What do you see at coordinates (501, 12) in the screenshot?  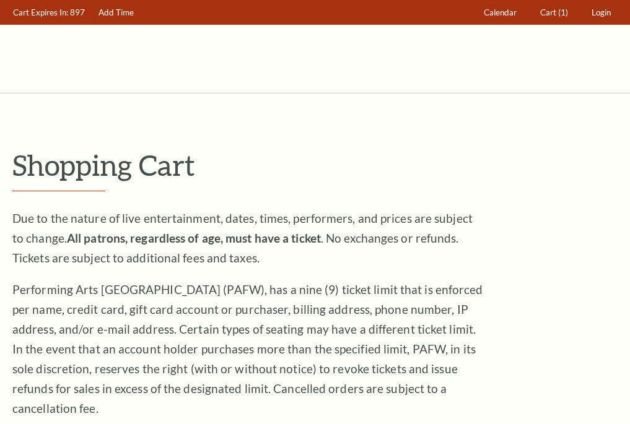 I see `a: Calendar` at bounding box center [501, 12].